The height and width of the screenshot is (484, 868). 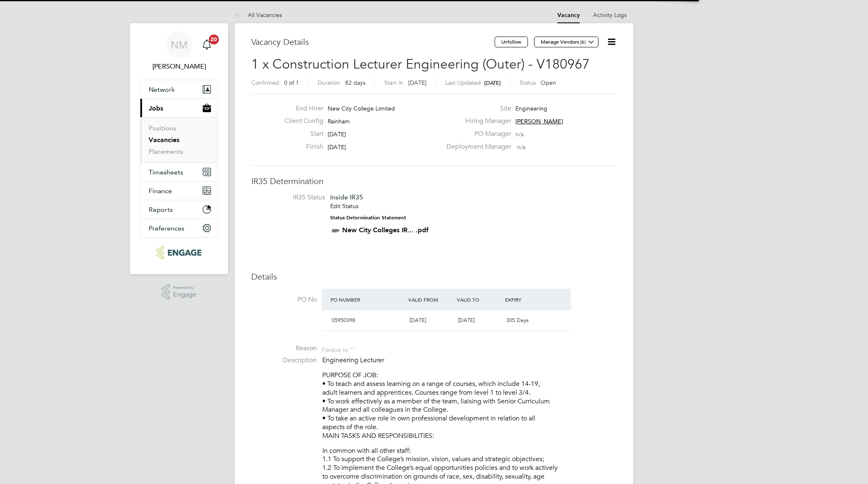 What do you see at coordinates (185, 294) in the screenshot?
I see `span: Engage` at bounding box center [185, 294].